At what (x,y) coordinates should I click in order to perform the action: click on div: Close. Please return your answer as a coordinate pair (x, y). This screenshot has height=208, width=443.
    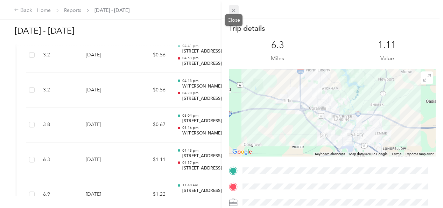
    Looking at the image, I should click on (234, 20).